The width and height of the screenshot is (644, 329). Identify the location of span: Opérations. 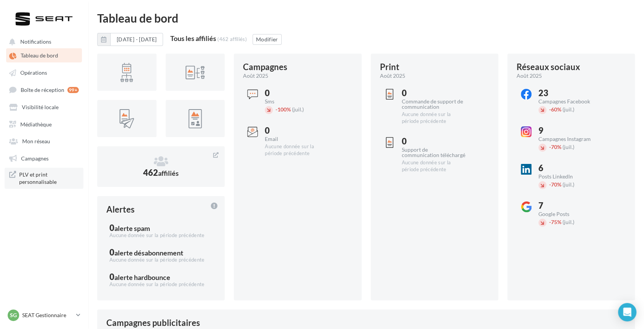
(34, 72).